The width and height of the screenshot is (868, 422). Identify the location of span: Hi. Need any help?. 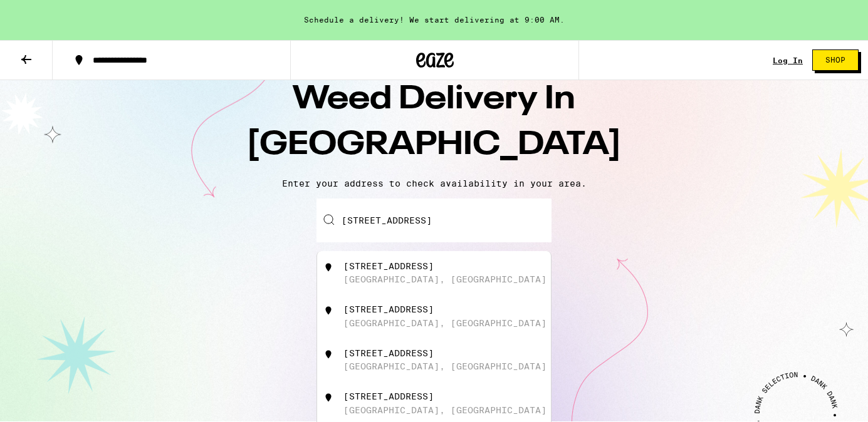
(49, 14).